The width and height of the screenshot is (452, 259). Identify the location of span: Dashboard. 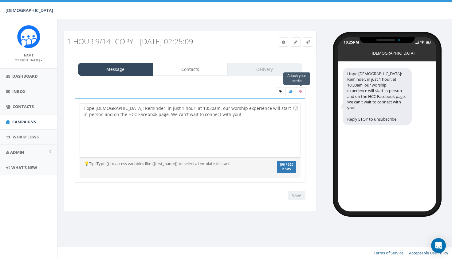
(25, 76).